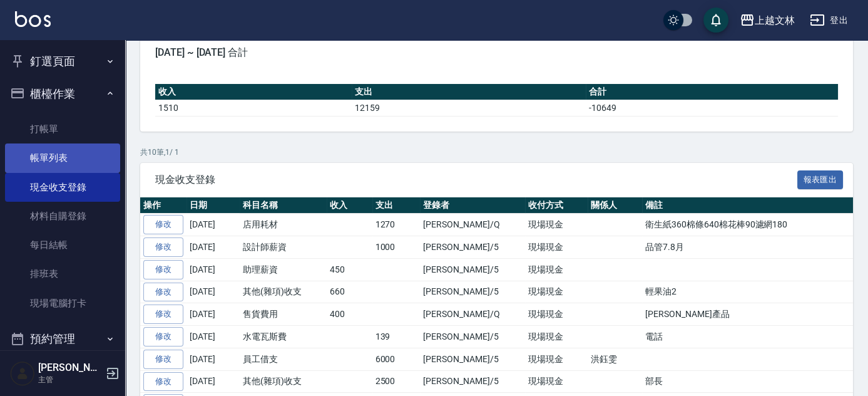 This screenshot has width=868, height=396. Describe the element at coordinates (767, 20) in the screenshot. I see `button: 上越文林` at that location.